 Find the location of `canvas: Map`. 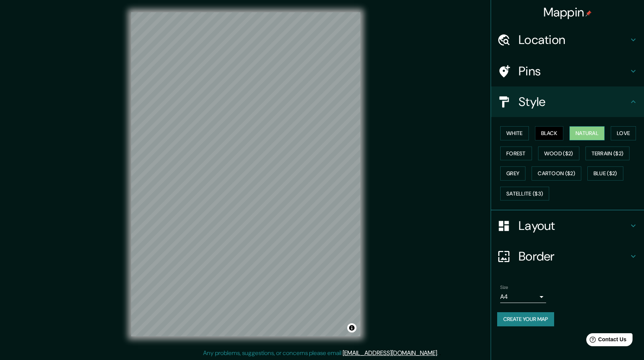

canvas: Map is located at coordinates (245, 174).